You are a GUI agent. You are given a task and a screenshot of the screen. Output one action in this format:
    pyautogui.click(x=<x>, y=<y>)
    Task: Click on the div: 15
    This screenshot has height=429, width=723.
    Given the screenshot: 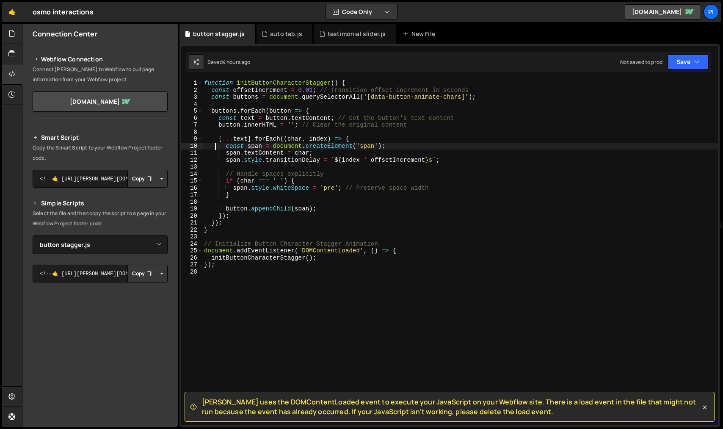 What is the action you would take?
    pyautogui.click(x=192, y=181)
    